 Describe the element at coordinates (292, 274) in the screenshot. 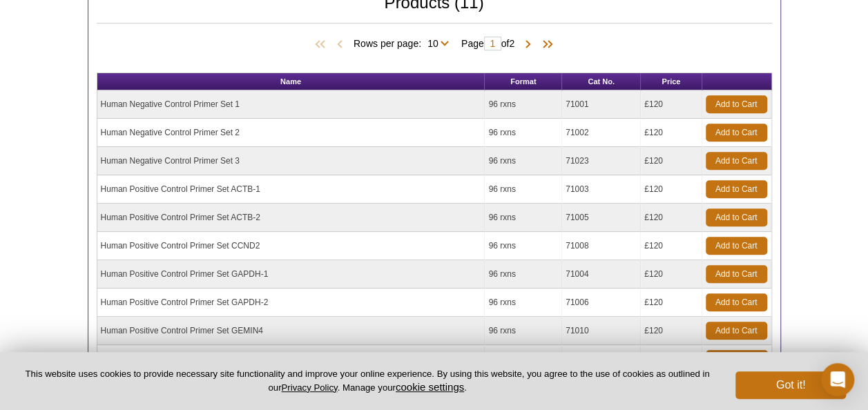

I see `td: Human Positive Control Primer Set GAPDH-1` at that location.